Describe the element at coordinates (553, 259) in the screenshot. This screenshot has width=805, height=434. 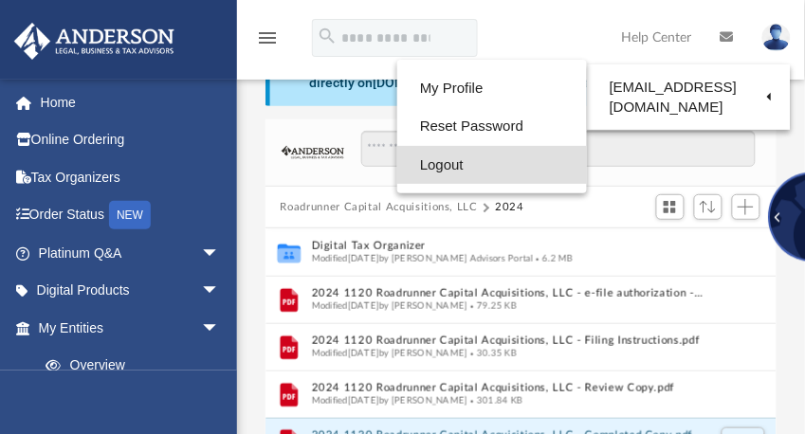
I see `span: 6.2 MB` at that location.